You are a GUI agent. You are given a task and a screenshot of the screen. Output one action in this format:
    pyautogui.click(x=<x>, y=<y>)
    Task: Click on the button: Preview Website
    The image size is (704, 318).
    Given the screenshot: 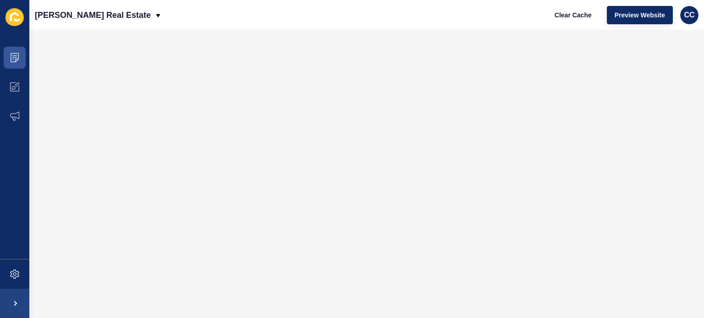 What is the action you would take?
    pyautogui.click(x=640, y=15)
    